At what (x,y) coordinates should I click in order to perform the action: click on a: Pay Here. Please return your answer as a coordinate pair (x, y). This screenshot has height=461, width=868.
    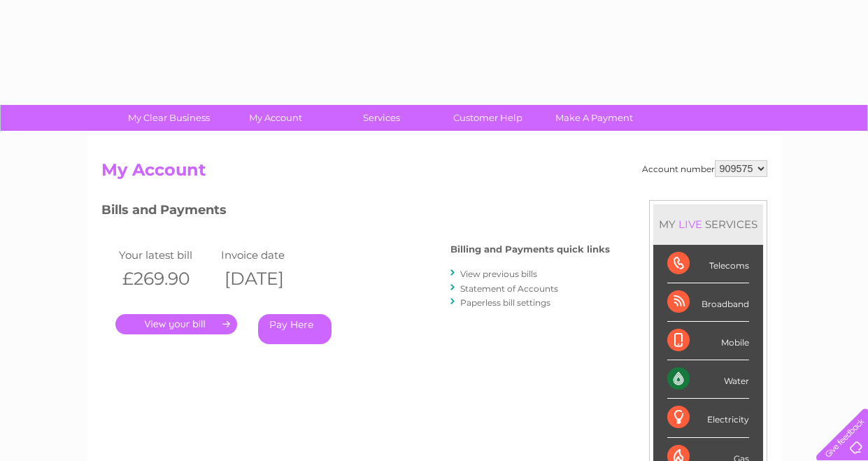
    Looking at the image, I should click on (294, 328).